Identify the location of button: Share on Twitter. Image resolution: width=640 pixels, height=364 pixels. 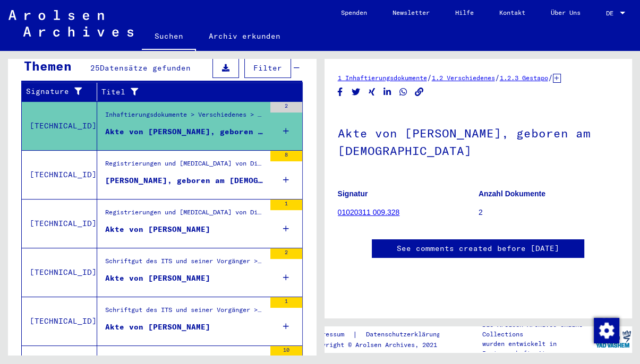
(356, 92).